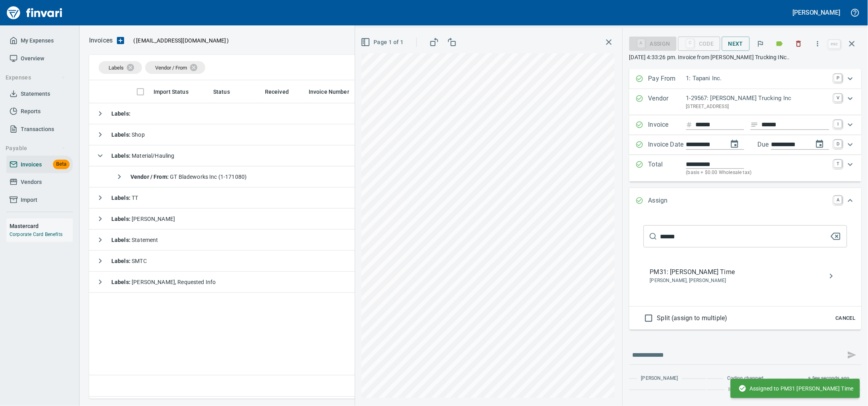  Describe the element at coordinates (175, 68) in the screenshot. I see `div: Vendor / From` at that location.